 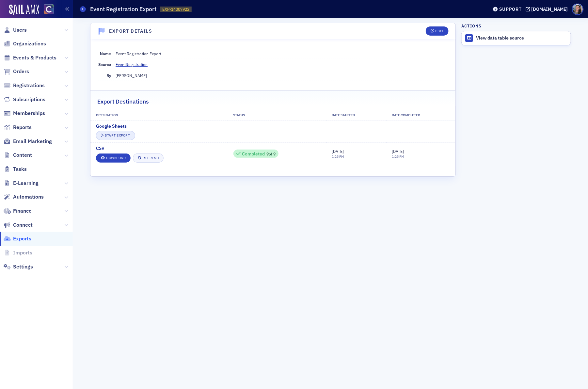 I want to click on h2: Export Destinations, so click(x=123, y=101).